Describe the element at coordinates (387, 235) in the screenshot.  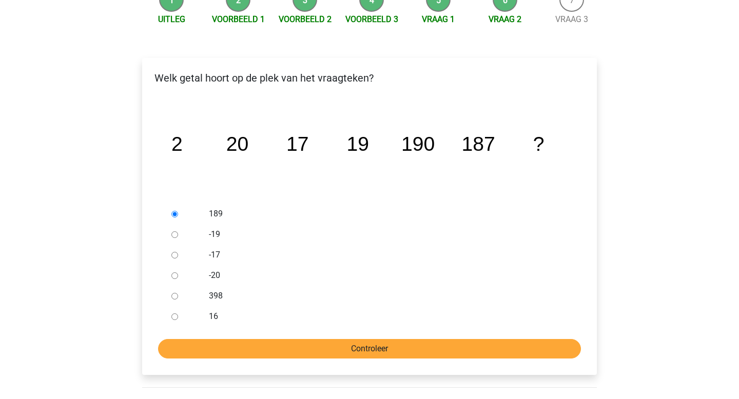
I see `label: -19` at that location.